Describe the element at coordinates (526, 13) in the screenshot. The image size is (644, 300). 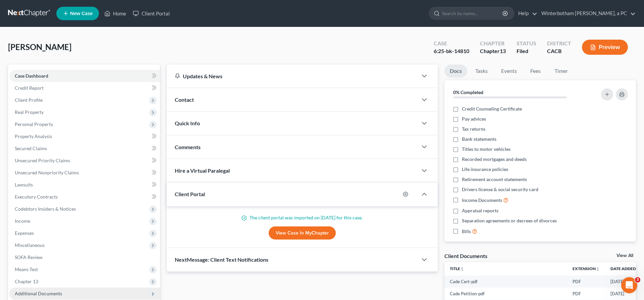
I see `a: Help` at that location.